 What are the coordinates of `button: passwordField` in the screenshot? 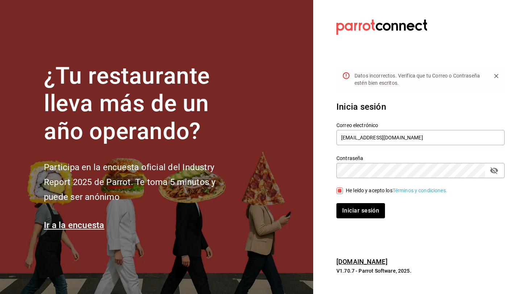 It's located at (494, 171).